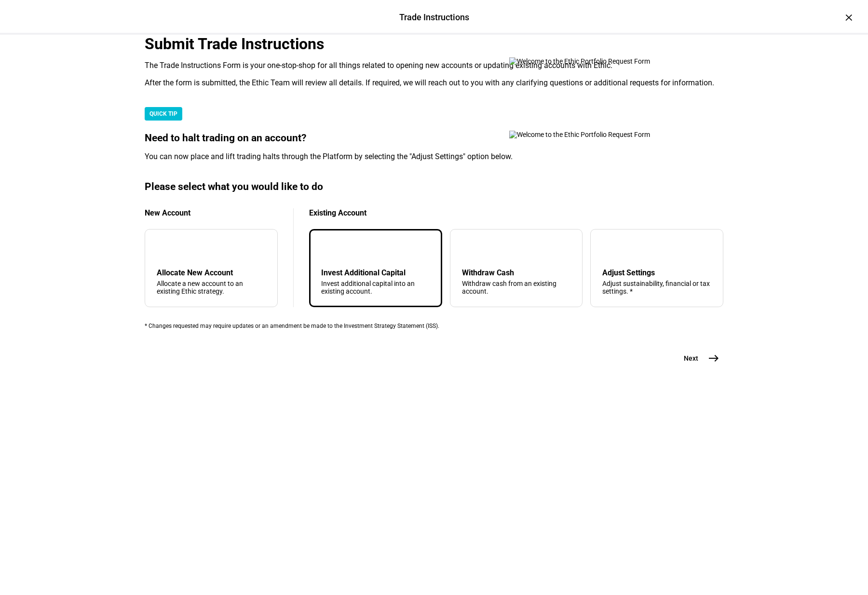 Image resolution: width=868 pixels, height=595 pixels. I want to click on div: Invest Additional Capital, so click(376, 273).